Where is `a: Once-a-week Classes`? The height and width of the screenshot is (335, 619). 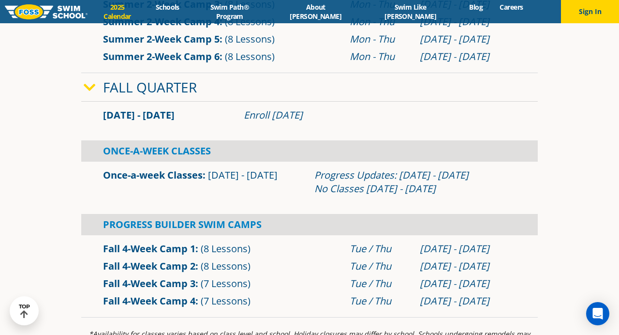
a: Once-a-week Classes is located at coordinates (153, 175).